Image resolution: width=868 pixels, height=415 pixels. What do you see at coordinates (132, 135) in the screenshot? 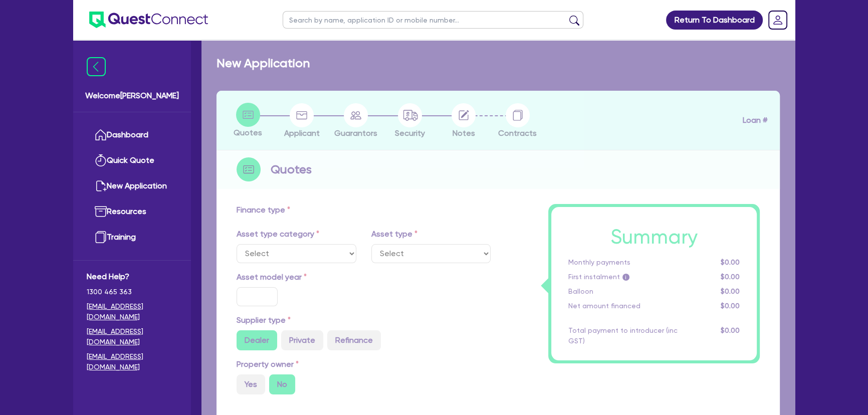
I see `a: Dashboard` at bounding box center [132, 135].